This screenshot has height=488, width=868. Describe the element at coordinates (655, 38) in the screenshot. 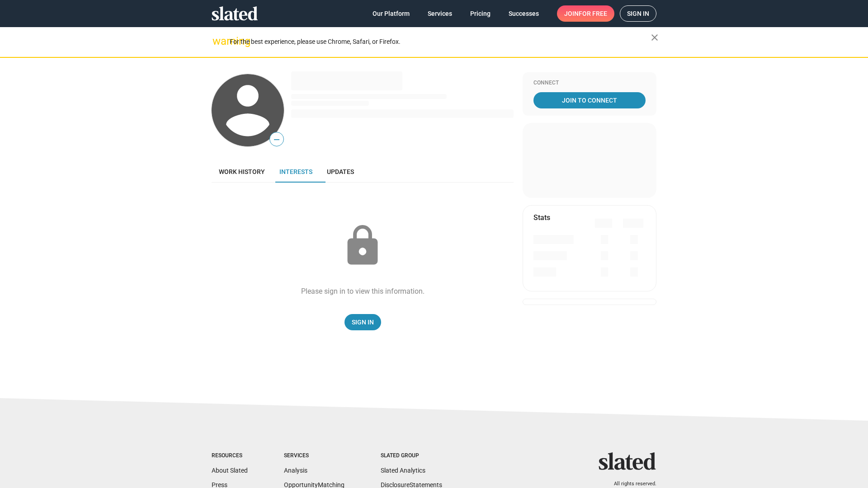

I see `mat-icon: close` at that location.